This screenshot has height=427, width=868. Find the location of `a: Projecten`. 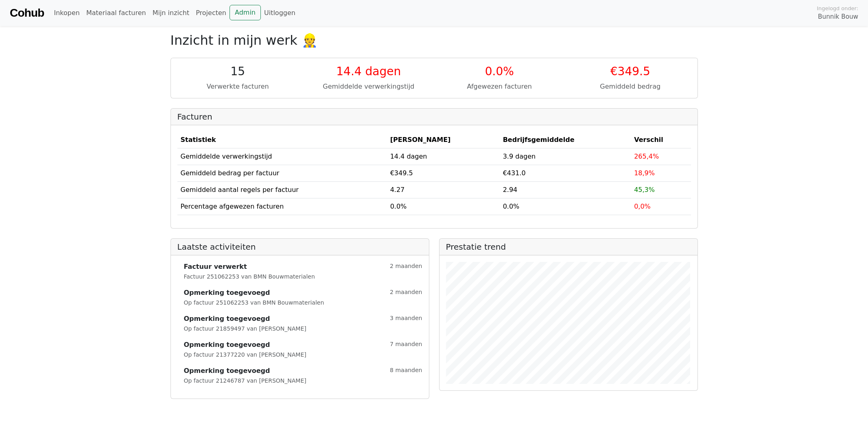

a: Projecten is located at coordinates (210, 13).